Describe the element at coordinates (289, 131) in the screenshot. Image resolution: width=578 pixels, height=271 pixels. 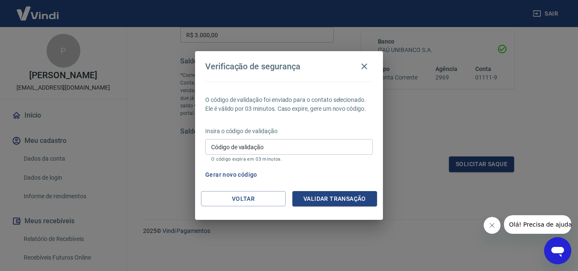
I see `p: Insira o código de validação` at that location.